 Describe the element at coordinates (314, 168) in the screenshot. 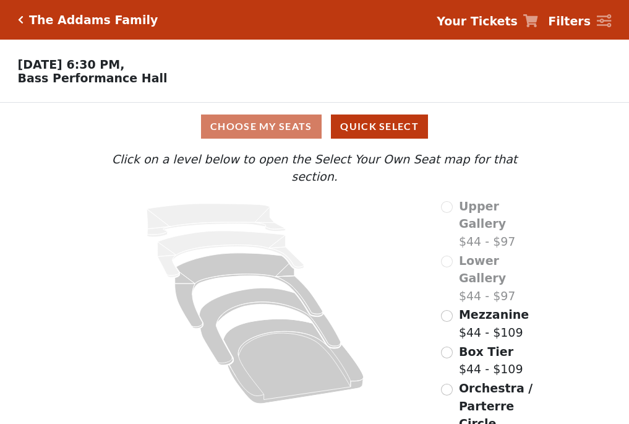

I see `p: Click on a level below to open the Select Your Own Seat map for that section.` at that location.